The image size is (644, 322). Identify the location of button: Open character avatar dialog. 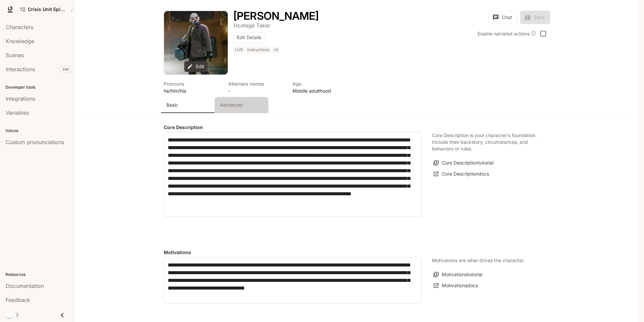
(196, 43).